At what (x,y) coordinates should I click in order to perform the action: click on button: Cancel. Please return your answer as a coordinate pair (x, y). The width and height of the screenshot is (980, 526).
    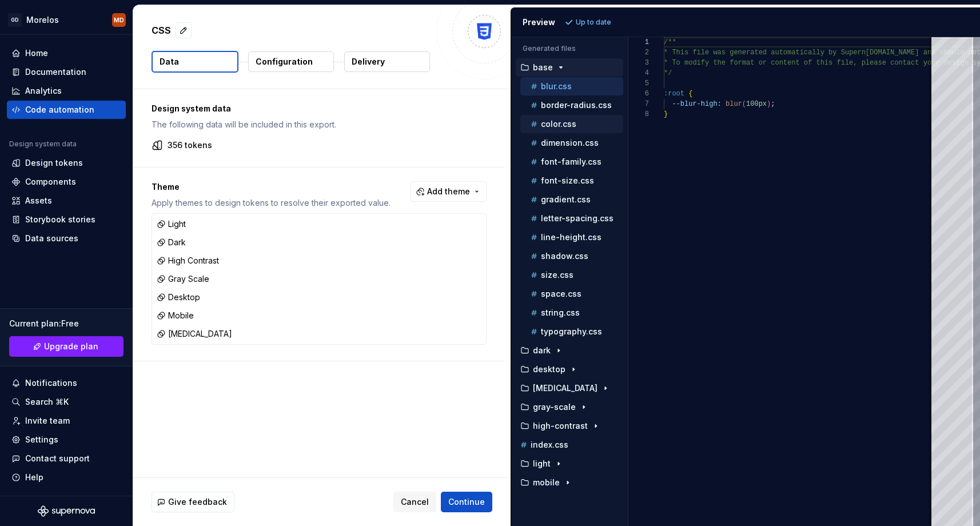
    Looking at the image, I should click on (415, 502).